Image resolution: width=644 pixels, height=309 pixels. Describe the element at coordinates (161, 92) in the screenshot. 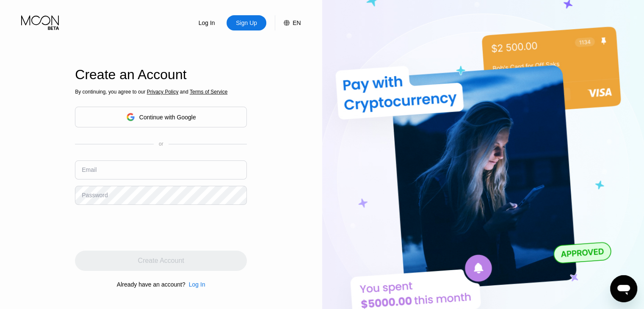

I see `div: By continuing, you agree to our` at that location.